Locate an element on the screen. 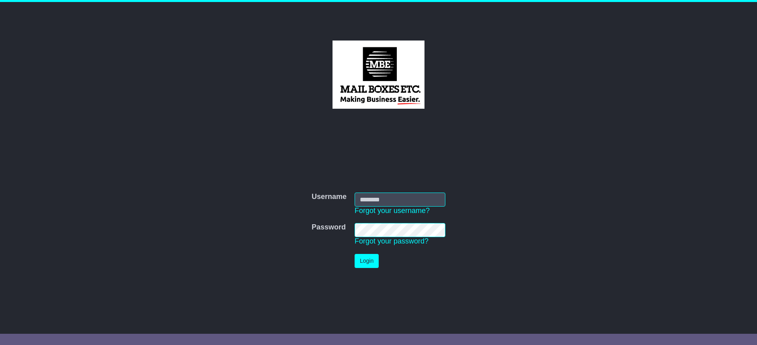  label: Username is located at coordinates (329, 197).